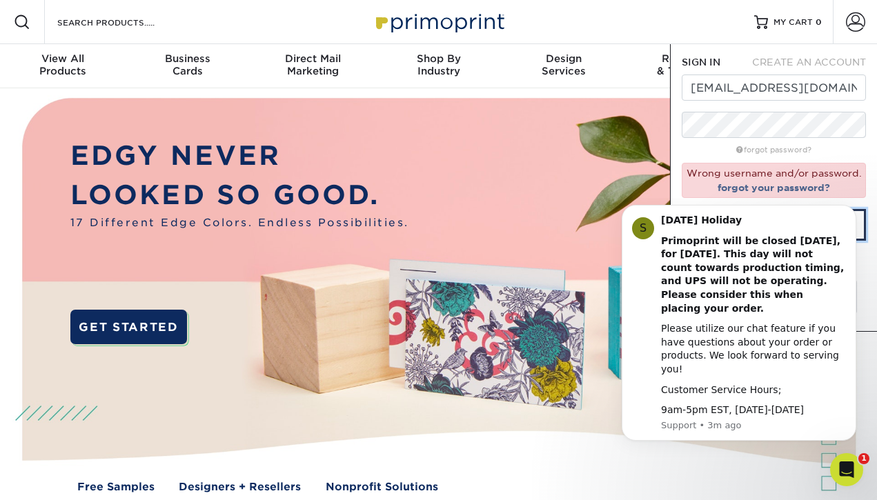 This screenshot has width=877, height=500. I want to click on div: Marketing, so click(313, 65).